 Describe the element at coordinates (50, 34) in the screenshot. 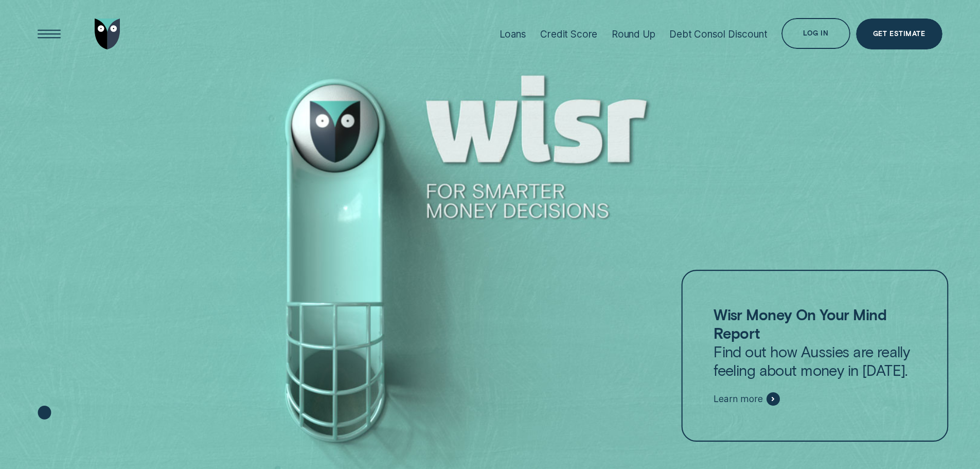

I see `button: Open Menu` at that location.